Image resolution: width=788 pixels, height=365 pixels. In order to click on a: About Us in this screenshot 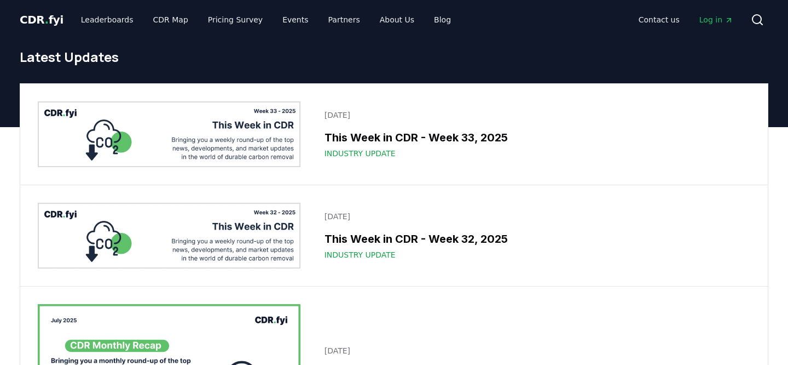, I will do `click(397, 20)`.